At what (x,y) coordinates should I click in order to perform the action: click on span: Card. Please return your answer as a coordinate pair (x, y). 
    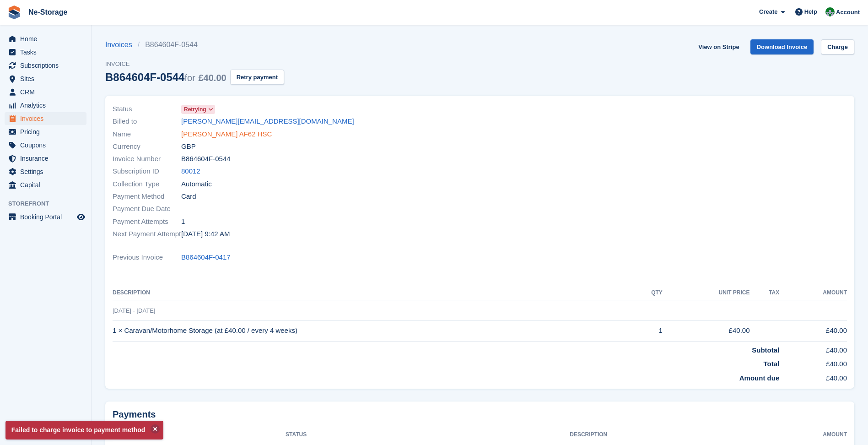
    Looking at the image, I should click on (189, 196).